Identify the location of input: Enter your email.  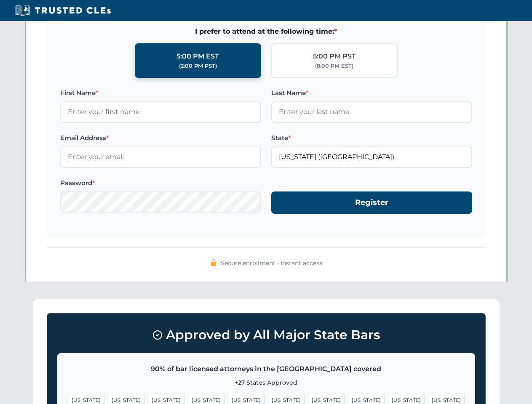
(160, 157).